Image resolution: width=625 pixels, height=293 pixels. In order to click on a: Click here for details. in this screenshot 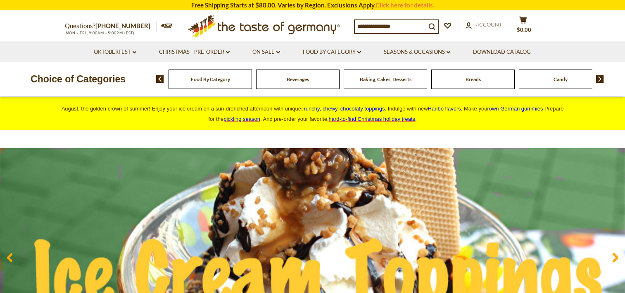, I will do `click(405, 5)`.